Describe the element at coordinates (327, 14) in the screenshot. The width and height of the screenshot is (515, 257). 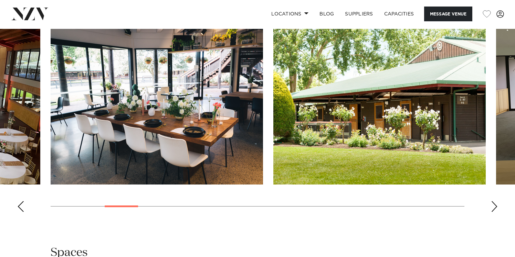
I see `a: BLOG` at that location.